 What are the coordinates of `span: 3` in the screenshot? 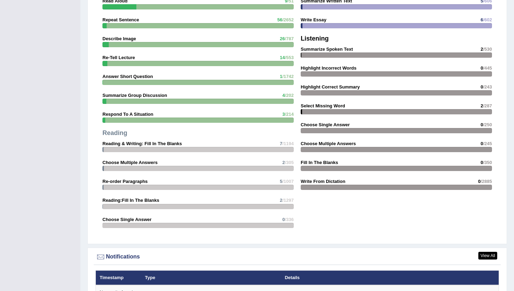 It's located at (283, 114).